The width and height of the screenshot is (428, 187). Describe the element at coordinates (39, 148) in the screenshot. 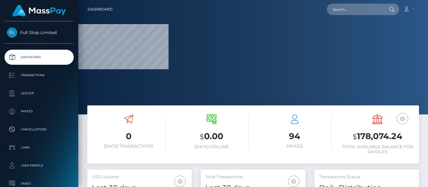

I see `p: Links` at that location.